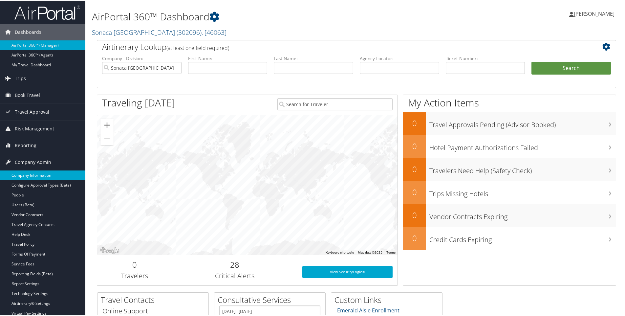  What do you see at coordinates (400, 58) in the screenshot?
I see `label: Agency Locator:` at bounding box center [400, 58].